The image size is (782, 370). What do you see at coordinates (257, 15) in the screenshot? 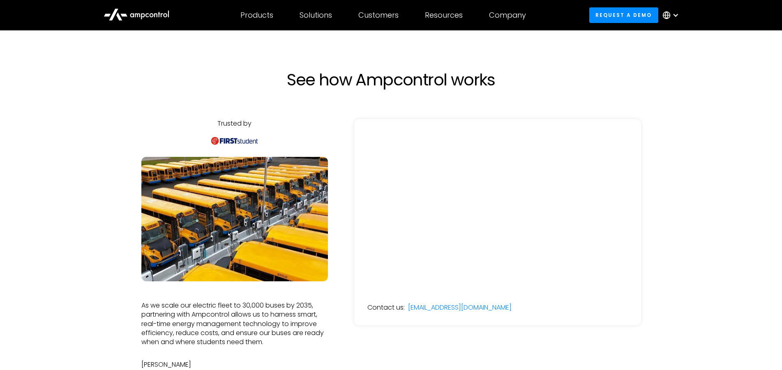
I see `div: Products` at bounding box center [257, 15].